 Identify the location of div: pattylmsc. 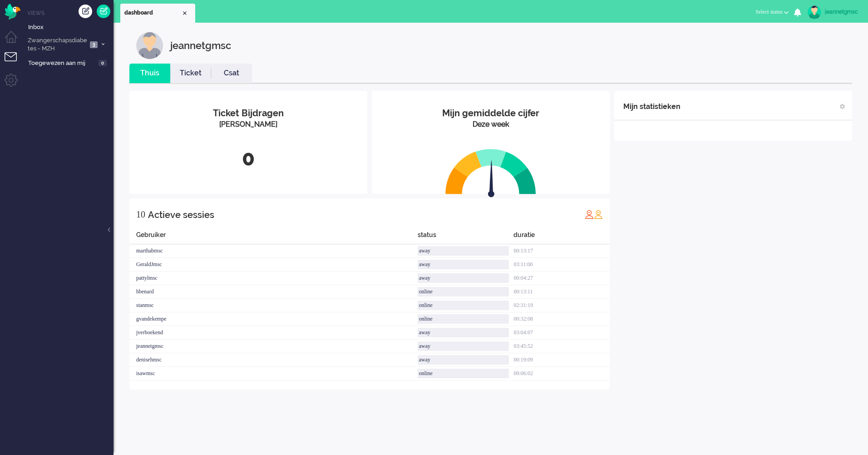
(273, 278).